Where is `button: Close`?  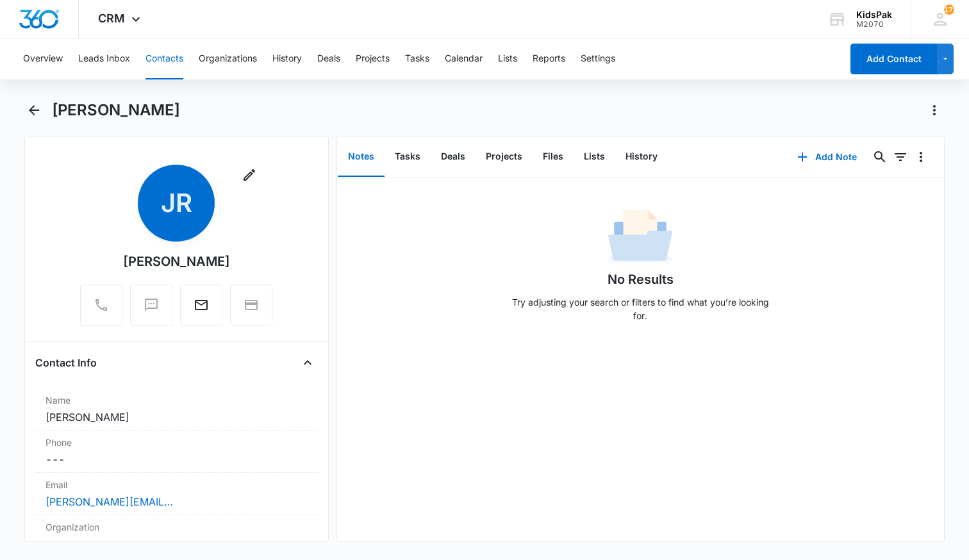
button: Close is located at coordinates (308, 362).